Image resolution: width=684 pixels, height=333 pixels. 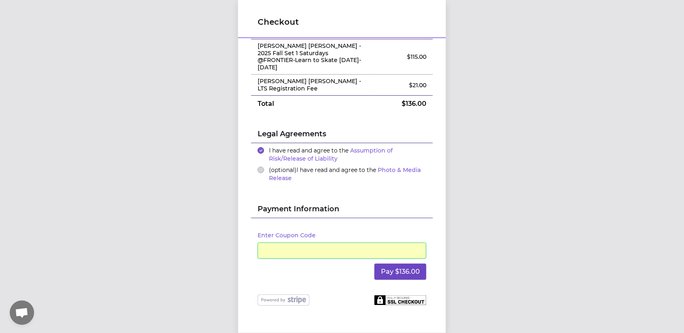 What do you see at coordinates (287, 235) in the screenshot?
I see `button: Enter Coupon Code` at bounding box center [287, 235].